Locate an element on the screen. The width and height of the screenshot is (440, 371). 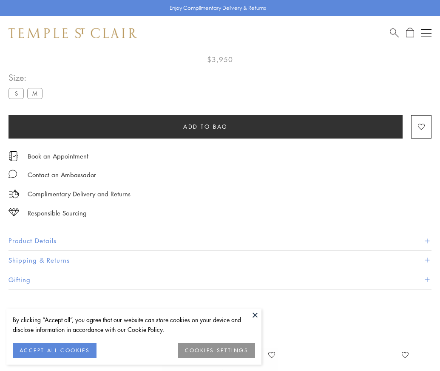
div: By clicking “Accept all”, you agree that our website can store cookies on your device and disclos... is located at coordinates (134, 325).